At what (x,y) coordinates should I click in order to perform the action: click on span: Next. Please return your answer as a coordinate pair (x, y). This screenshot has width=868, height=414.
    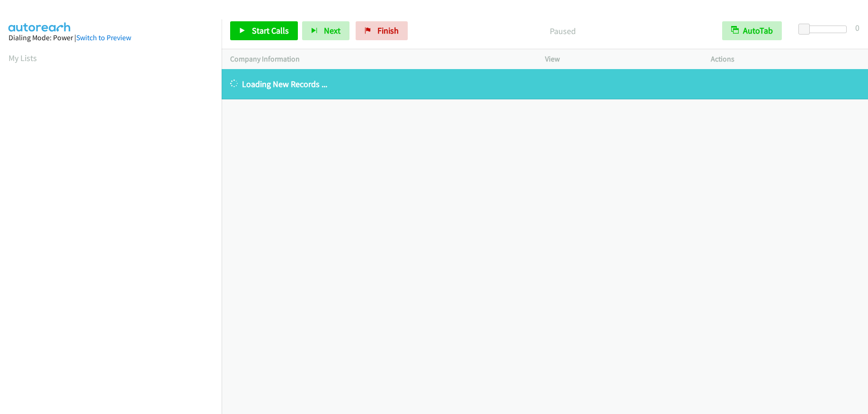
    Looking at the image, I should click on (332, 30).